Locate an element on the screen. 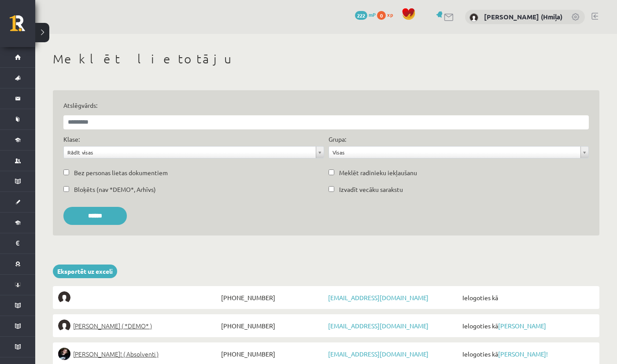  a: Visas is located at coordinates (459, 152).